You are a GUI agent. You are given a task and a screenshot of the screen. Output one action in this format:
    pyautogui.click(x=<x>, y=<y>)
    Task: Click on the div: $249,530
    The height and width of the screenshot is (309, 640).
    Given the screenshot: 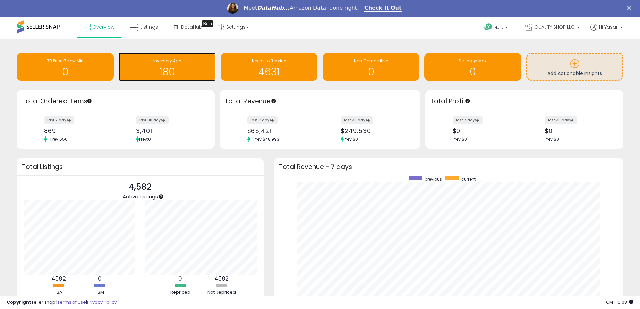 What is the action you would take?
    pyautogui.click(x=375, y=131)
    